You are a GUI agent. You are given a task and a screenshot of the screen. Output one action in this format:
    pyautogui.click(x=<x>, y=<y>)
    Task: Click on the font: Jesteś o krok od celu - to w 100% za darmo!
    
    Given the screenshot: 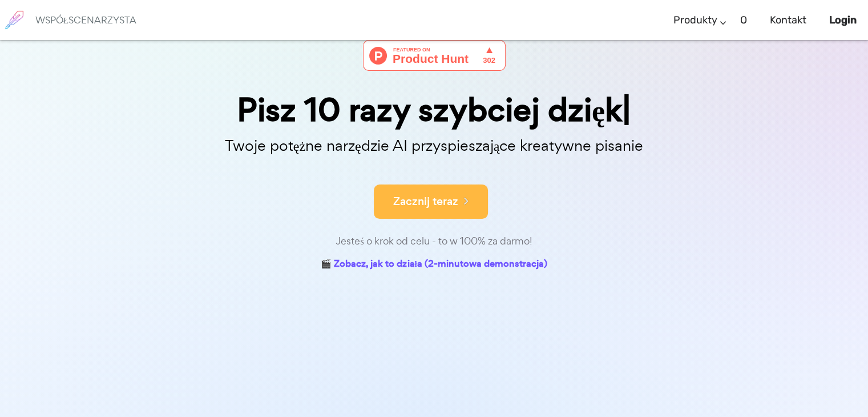 What is the action you would take?
    pyautogui.click(x=433, y=240)
    